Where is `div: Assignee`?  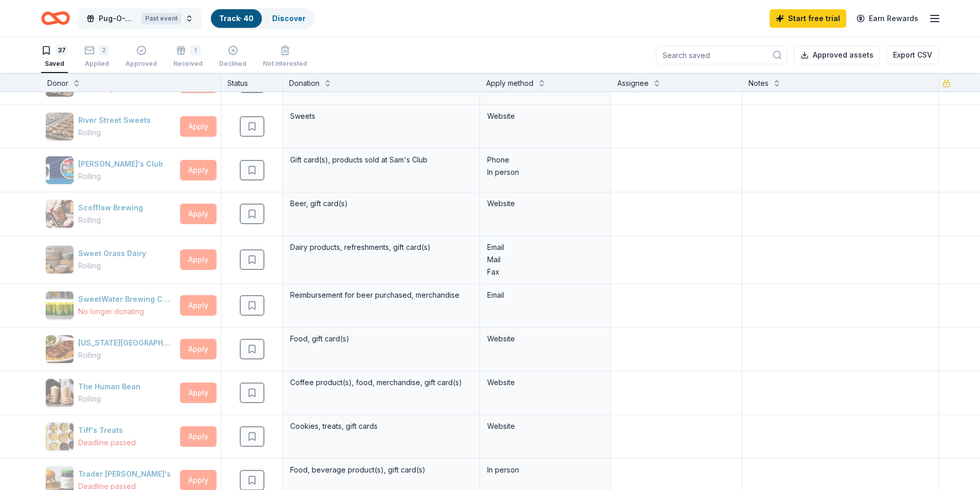 div: Assignee is located at coordinates (632, 83).